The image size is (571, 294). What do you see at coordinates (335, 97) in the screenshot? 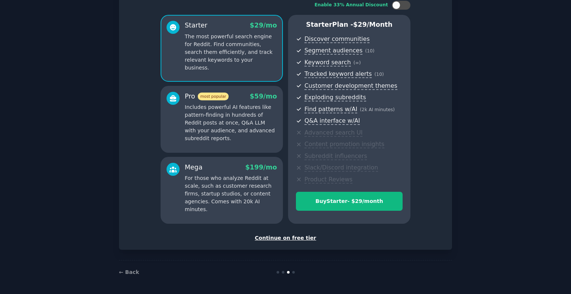
I see `span: Exploding subreddits` at bounding box center [335, 97].